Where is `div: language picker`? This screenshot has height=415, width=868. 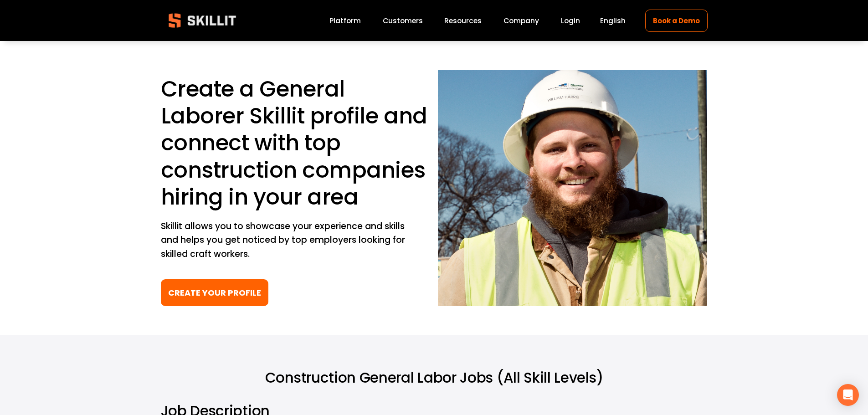
div: language picker is located at coordinates (612, 20).